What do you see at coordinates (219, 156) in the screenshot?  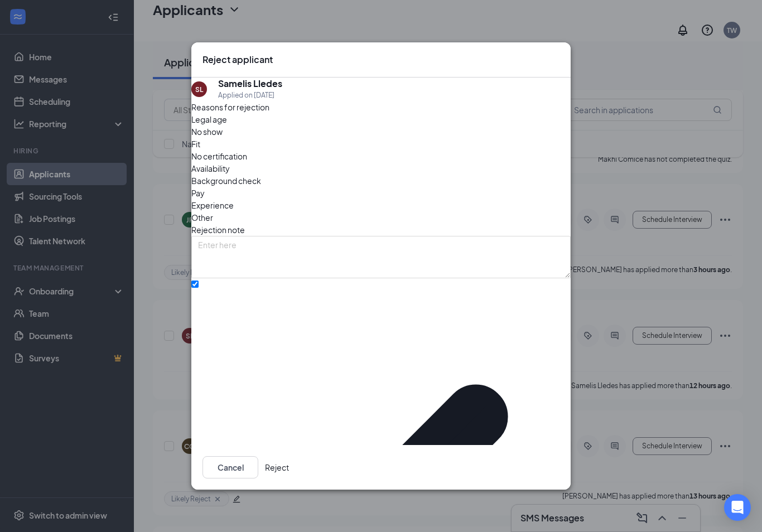 I see `span: No certification` at bounding box center [219, 156].